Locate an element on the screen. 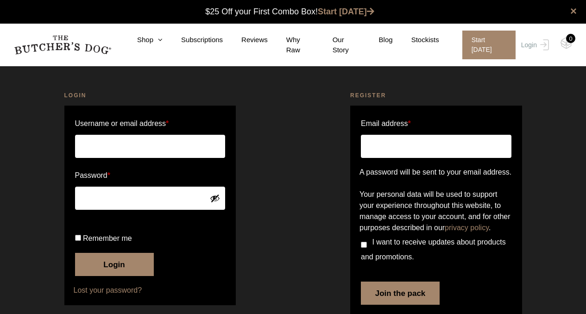  button: Login is located at coordinates (114, 265).